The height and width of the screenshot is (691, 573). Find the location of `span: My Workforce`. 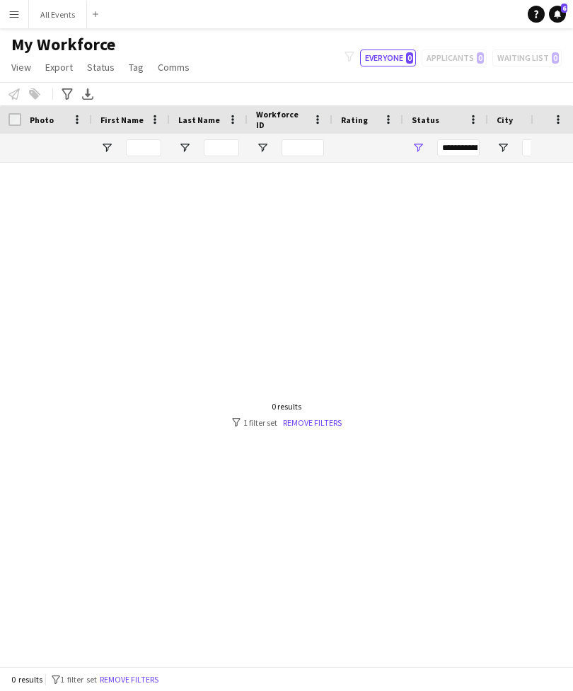

span: My Workforce is located at coordinates (63, 45).